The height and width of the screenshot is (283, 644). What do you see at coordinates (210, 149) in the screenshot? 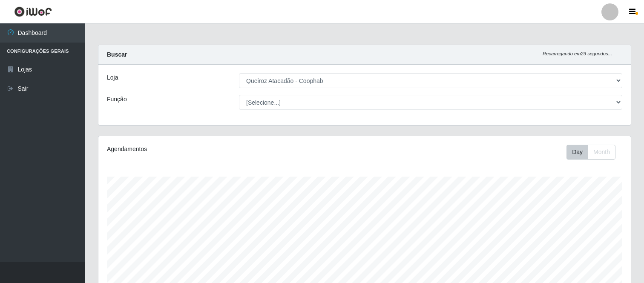
I see `div: Agendamentos` at bounding box center [210, 149].